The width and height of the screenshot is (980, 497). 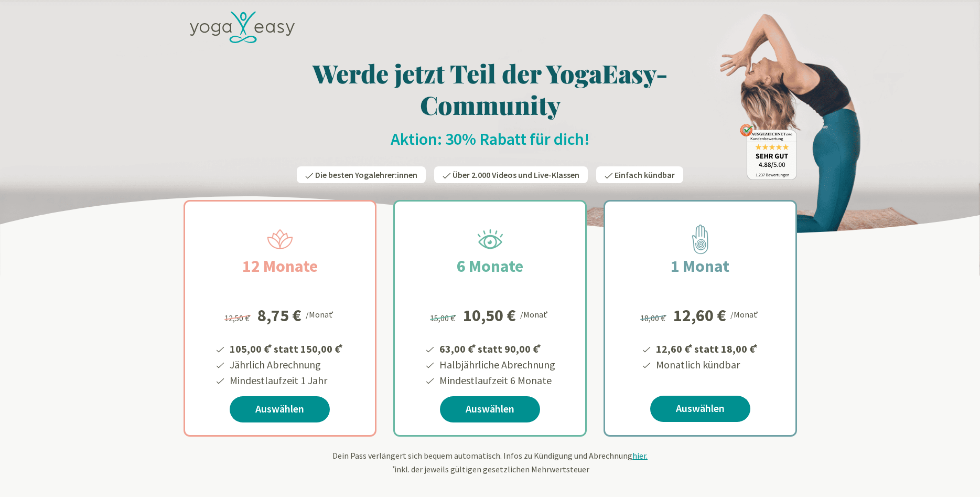 What do you see at coordinates (490, 139) in the screenshot?
I see `h2: Aktion: 30% Rabatt für dich!` at bounding box center [490, 139].